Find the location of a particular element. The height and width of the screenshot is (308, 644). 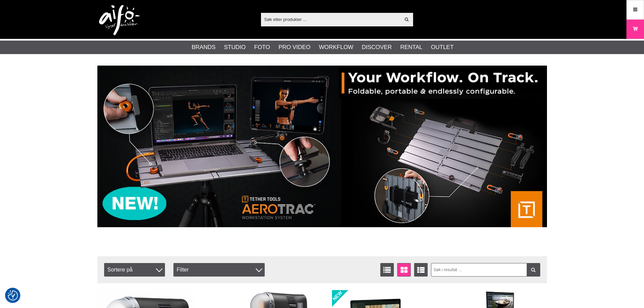

a: Rental is located at coordinates (411, 47).